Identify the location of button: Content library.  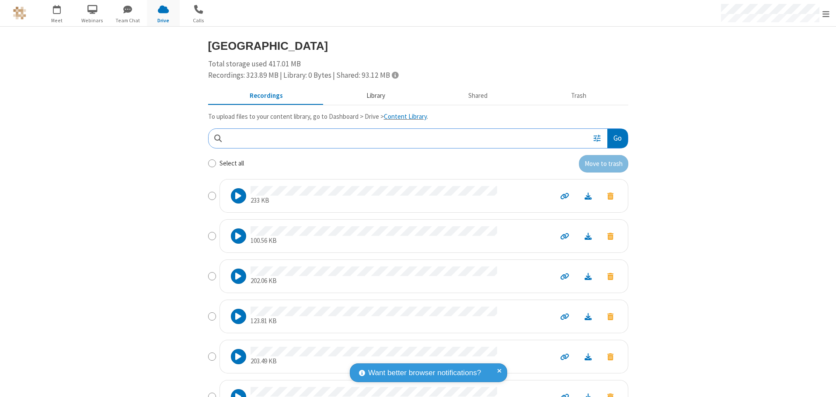
(375, 96).